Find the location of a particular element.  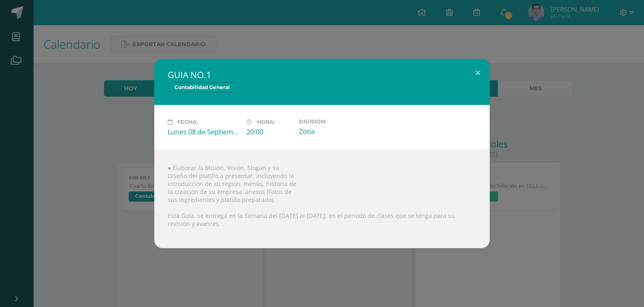

span: Hora: is located at coordinates (266, 122).